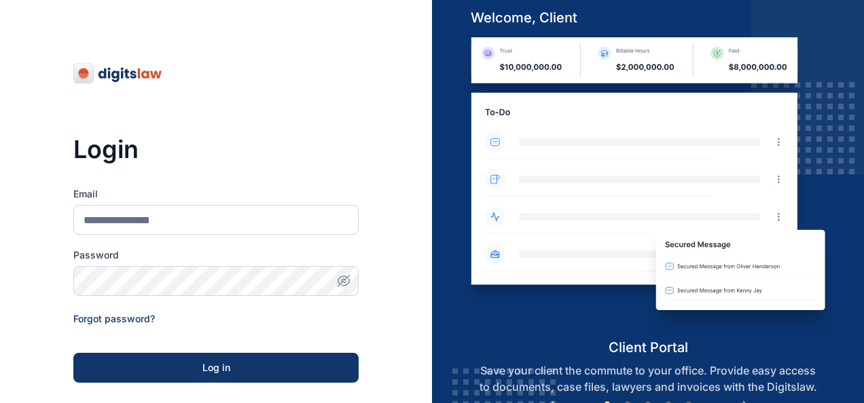 The height and width of the screenshot is (403, 864). I want to click on button: Log in, so click(216, 368).